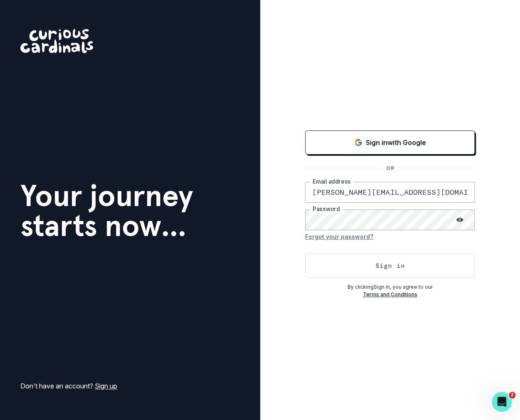 This screenshot has height=420, width=520. I want to click on button: Sign in with Google (GSuite), so click(390, 143).